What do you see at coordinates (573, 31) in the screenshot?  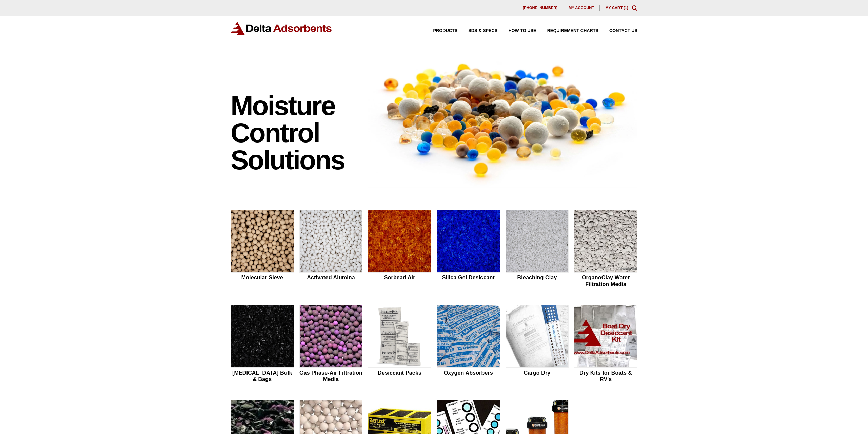 I see `span: Requirement Charts` at bounding box center [573, 31].